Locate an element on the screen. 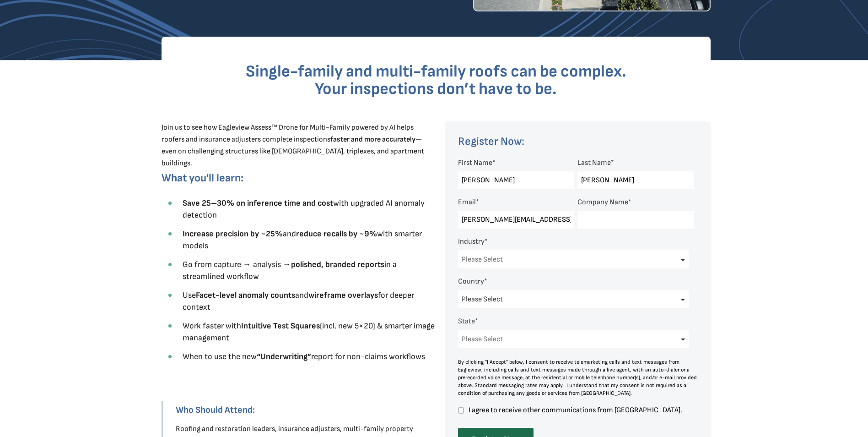 The image size is (868, 437). span: Go from capture → analysis → in a streamlined workflow is located at coordinates (290, 270).